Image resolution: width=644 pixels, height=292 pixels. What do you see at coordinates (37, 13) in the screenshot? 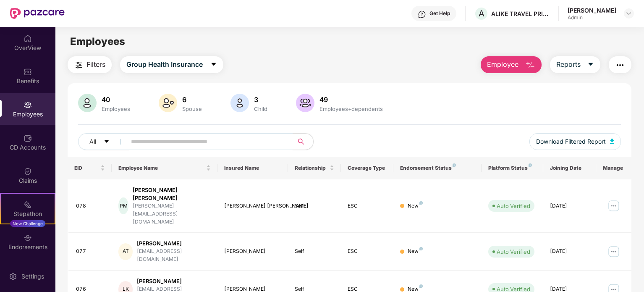
I see `img: New Pazcare Logo` at bounding box center [37, 13].